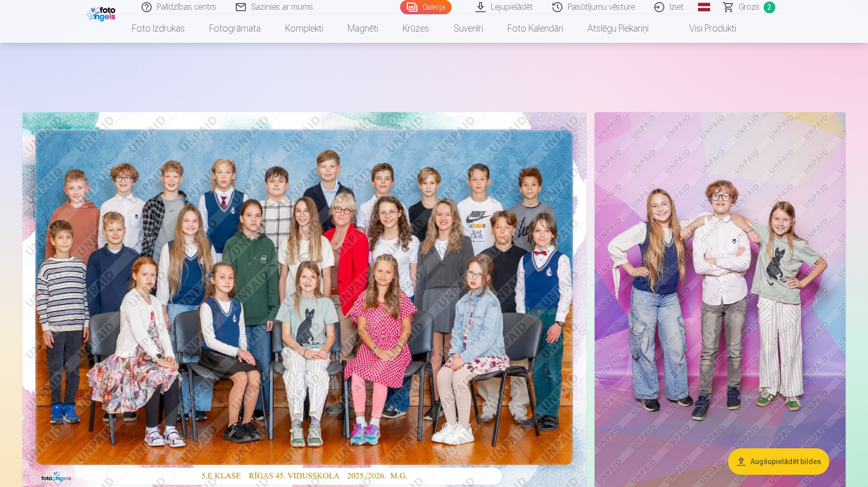 The height and width of the screenshot is (487, 868). I want to click on a: Komplekti, so click(304, 29).